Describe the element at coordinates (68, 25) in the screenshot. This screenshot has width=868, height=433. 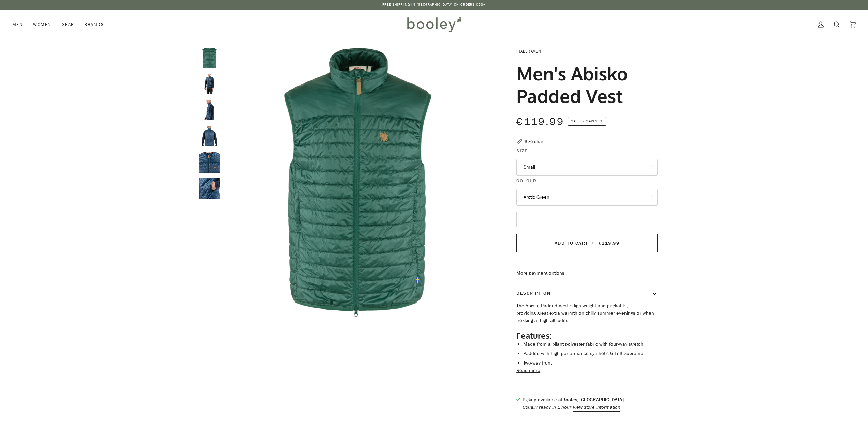
I see `span: Gear` at that location.